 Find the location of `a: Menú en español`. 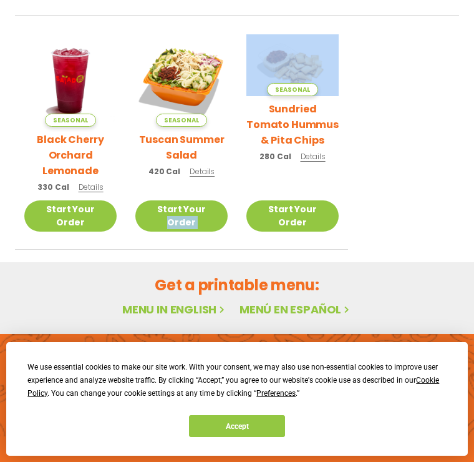

a: Menú en español is located at coordinates (296, 309).